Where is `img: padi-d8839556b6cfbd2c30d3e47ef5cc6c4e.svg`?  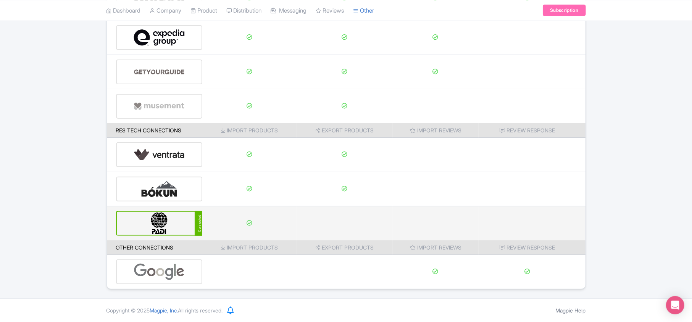 img: padi-d8839556b6cfbd2c30d3e47ef5cc6c4e.svg is located at coordinates (159, 223).